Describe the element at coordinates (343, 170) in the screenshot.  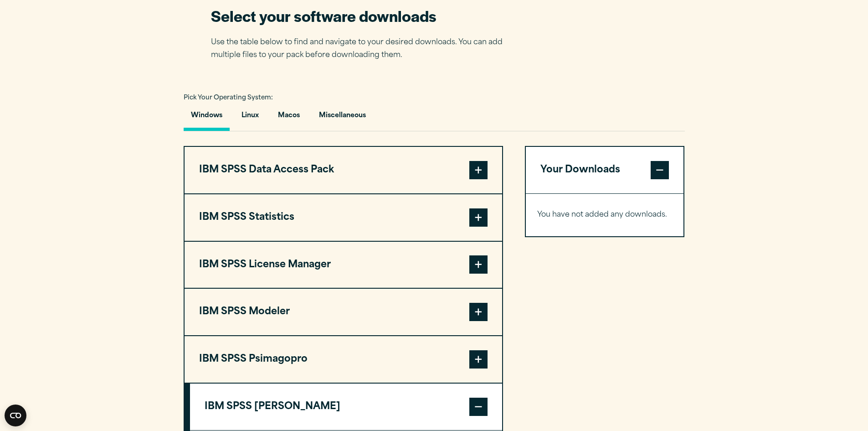
I see `button: IBM SPSS Data Access Pack` at that location.